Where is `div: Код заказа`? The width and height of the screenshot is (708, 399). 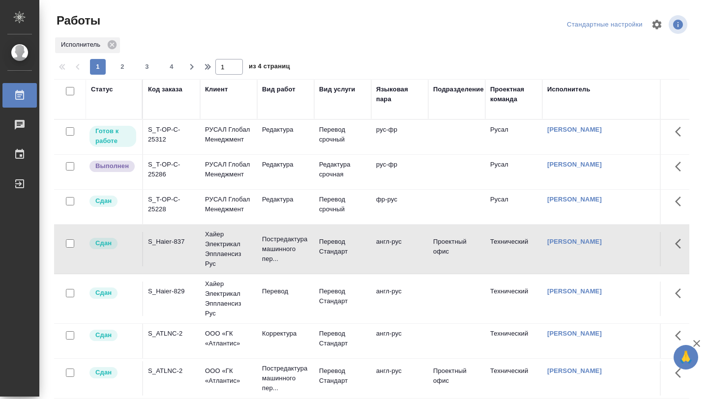 div: Код заказа is located at coordinates (165, 89).